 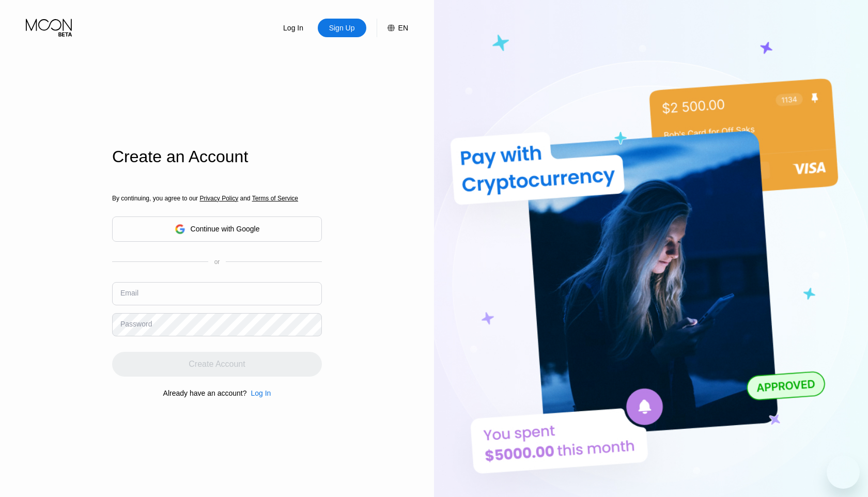 I want to click on div: Create an Account, so click(x=217, y=156).